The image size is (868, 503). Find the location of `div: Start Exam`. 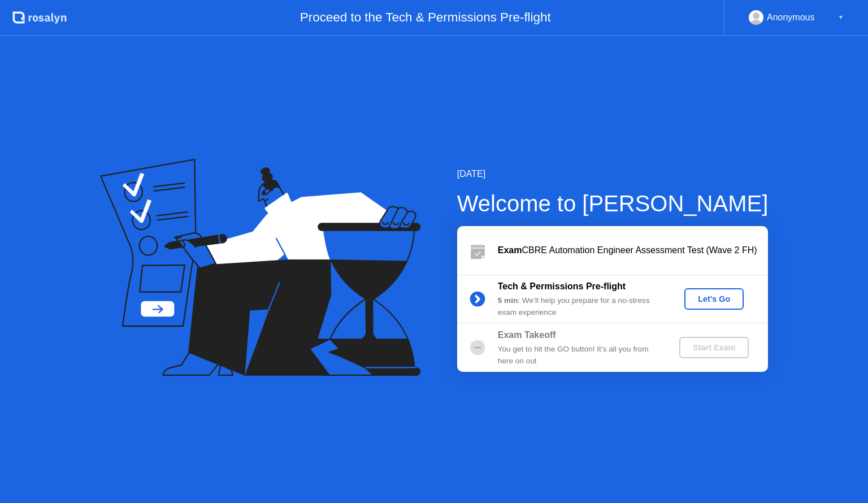

div: Start Exam is located at coordinates (714, 347).